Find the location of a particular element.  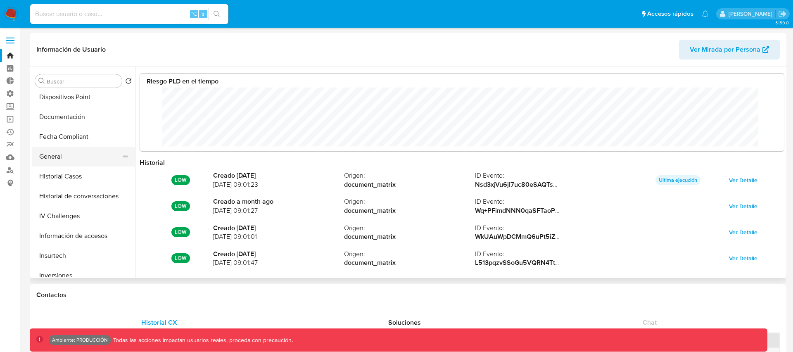

p: Ultima ejecución is located at coordinates (678, 180).